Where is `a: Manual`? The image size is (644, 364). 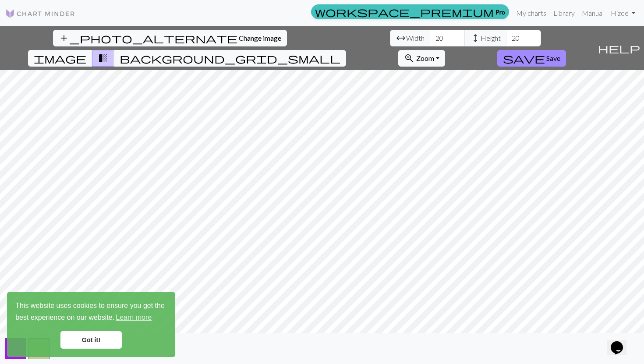
a: Manual is located at coordinates (593, 13).